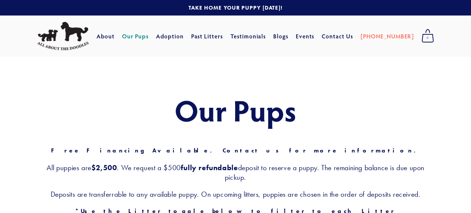 Image resolution: width=471 pixels, height=213 pixels. What do you see at coordinates (135, 36) in the screenshot?
I see `a: Our Pups` at bounding box center [135, 36].